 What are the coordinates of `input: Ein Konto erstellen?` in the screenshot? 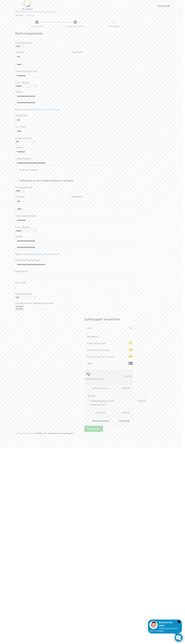 It's located at (16, 170).